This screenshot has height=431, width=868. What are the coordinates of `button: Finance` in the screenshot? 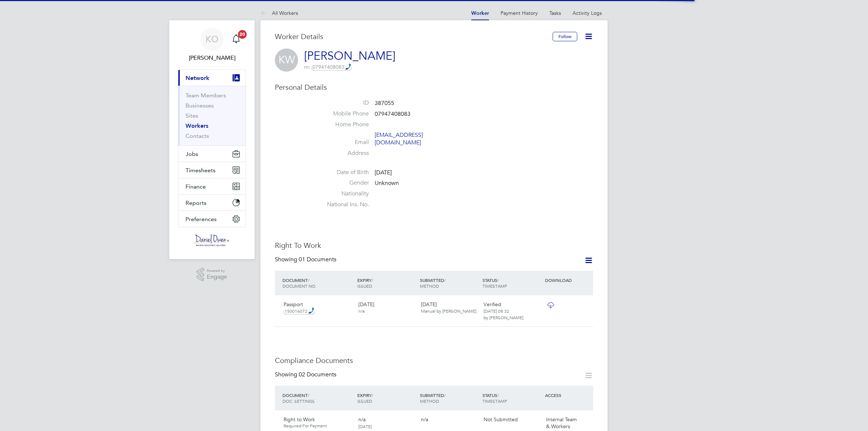 It's located at (212, 186).